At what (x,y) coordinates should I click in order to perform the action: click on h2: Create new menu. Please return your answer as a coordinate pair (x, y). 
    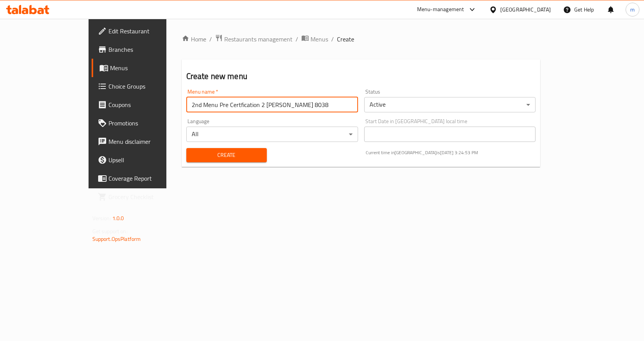
    Looking at the image, I should click on (361, 76).